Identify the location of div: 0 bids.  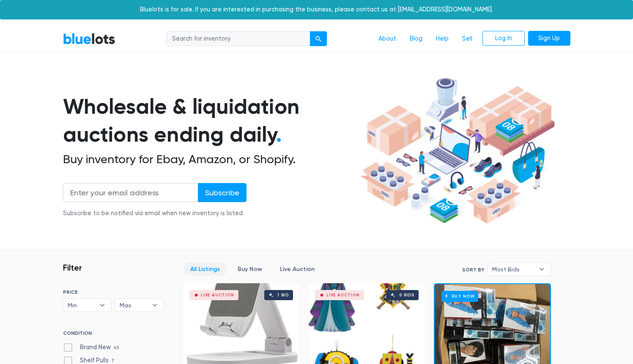
(407, 295).